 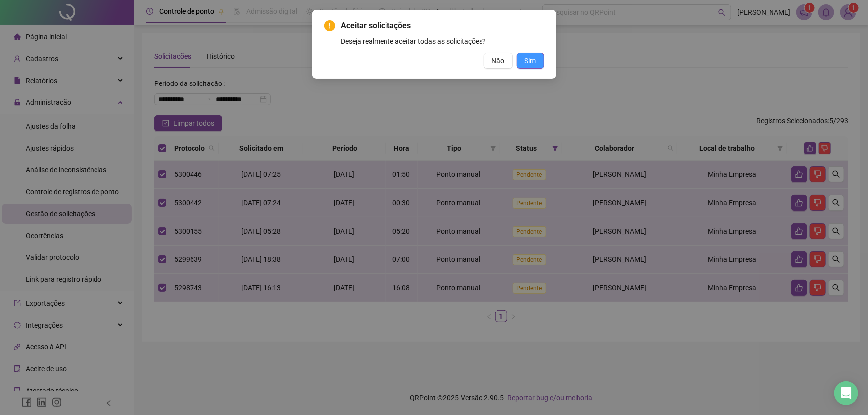 What do you see at coordinates (530, 60) in the screenshot?
I see `span: Sim` at bounding box center [530, 60].